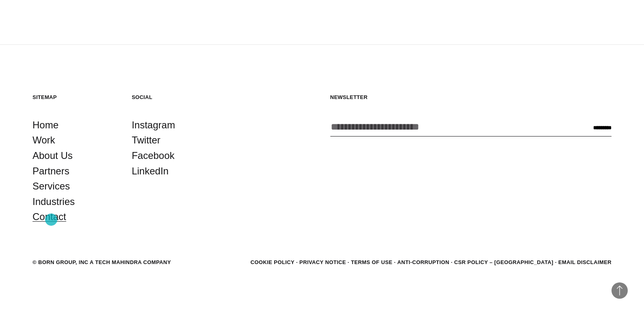 The image size is (644, 315). What do you see at coordinates (424, 262) in the screenshot?
I see `a: Anti-Corruption` at bounding box center [424, 262].